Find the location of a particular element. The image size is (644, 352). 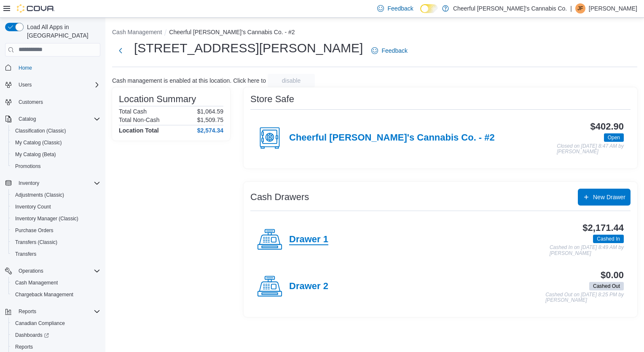

h3: $402.90 is located at coordinates (607, 127).